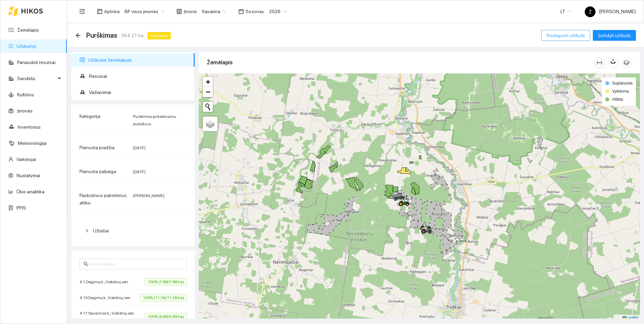 The height and width of the screenshot is (324, 644). What do you see at coordinates (208, 107) in the screenshot?
I see `button: Initiate a new search` at bounding box center [208, 107].